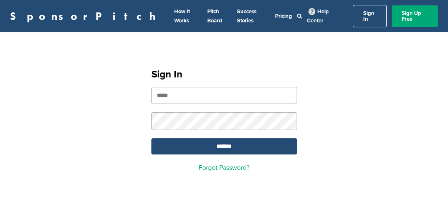  Describe the element at coordinates (283, 16) in the screenshot. I see `a: Pricing` at that location.